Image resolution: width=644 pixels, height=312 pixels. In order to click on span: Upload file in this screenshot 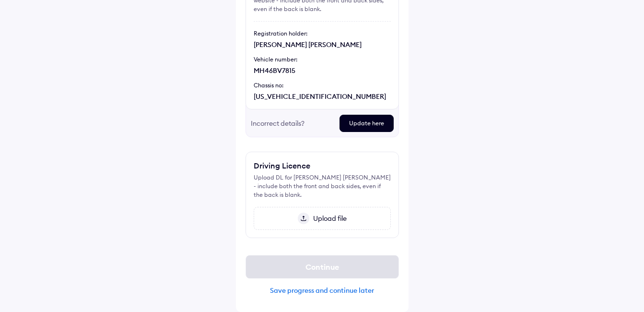, I will do `click(328, 218)`.